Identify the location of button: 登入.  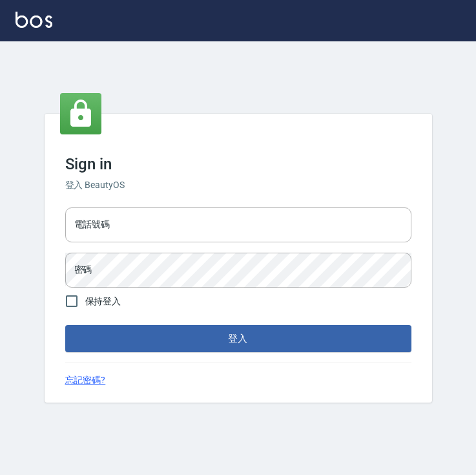
(239, 338).